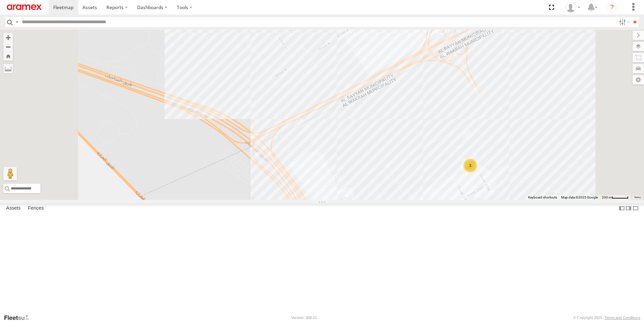 The image size is (644, 321). Describe the element at coordinates (8, 37) in the screenshot. I see `button: Zoom in` at that location.